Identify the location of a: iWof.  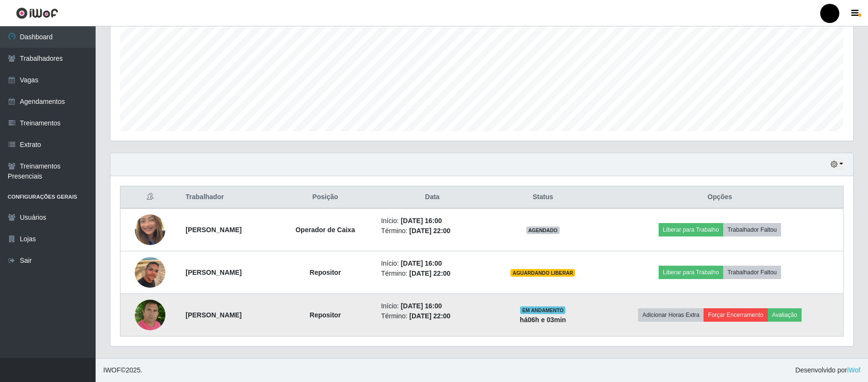
(854, 369).